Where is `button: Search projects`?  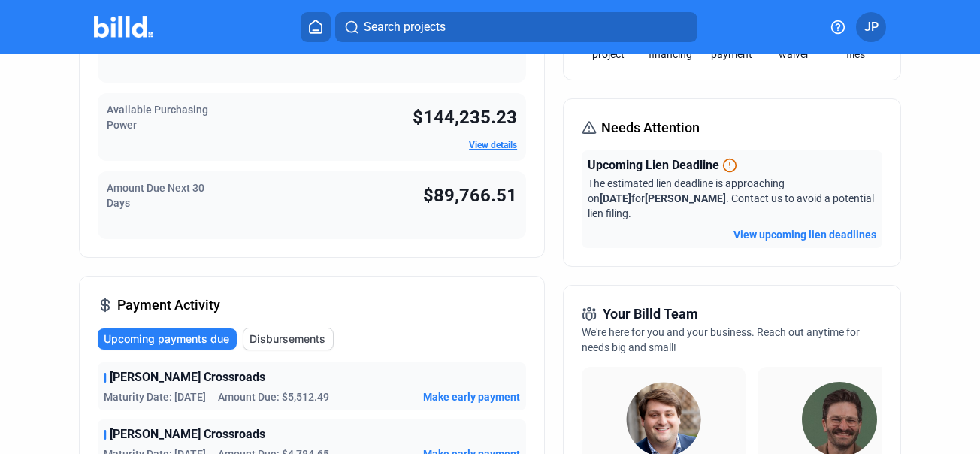
button: Search projects is located at coordinates (516, 27).